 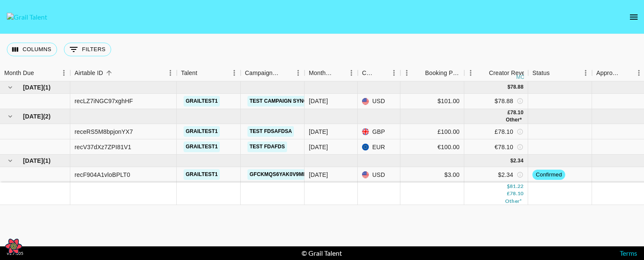 I want to click on button: Select columns, so click(x=32, y=49).